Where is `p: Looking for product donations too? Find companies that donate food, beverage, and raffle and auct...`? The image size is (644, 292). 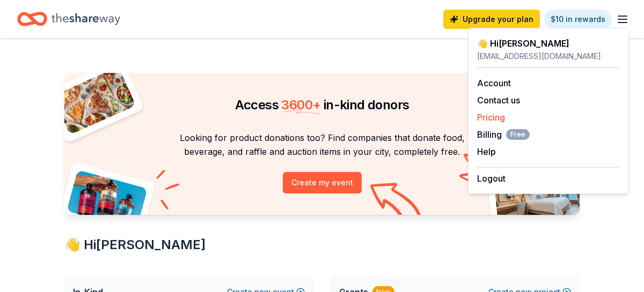
p: Looking for product donations too? Find companies that donate food, beverage, and raffle and auct... is located at coordinates (322, 145).